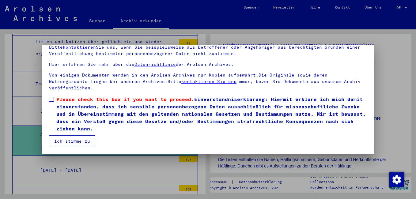 This screenshot has width=416, height=199. I want to click on span: Einverständniserklärung: Hiermit erkläre ich mich damit einverstanden, dass ich sensible personen..., so click(212, 114).